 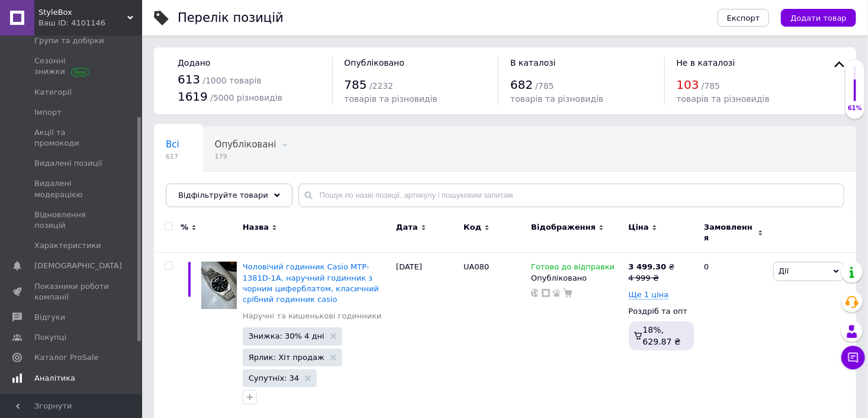 What do you see at coordinates (652, 278) in the screenshot?
I see `div: 4 999 ₴` at bounding box center [652, 278].